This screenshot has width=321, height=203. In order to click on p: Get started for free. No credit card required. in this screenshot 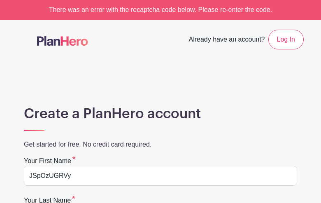, I will do `click(160, 144)`.